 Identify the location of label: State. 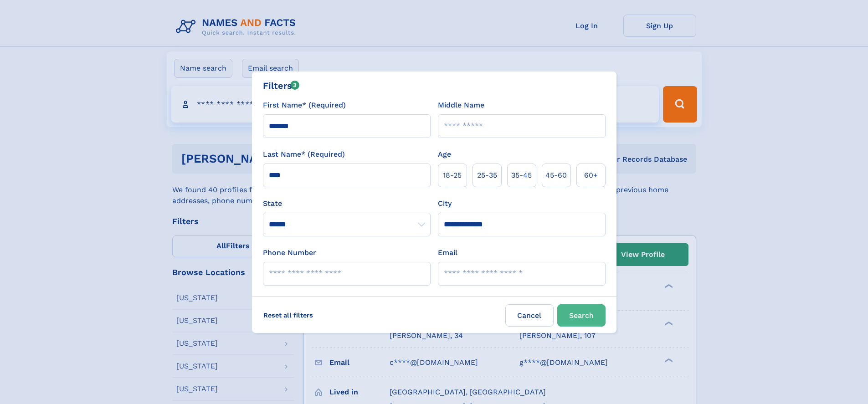
(347, 204).